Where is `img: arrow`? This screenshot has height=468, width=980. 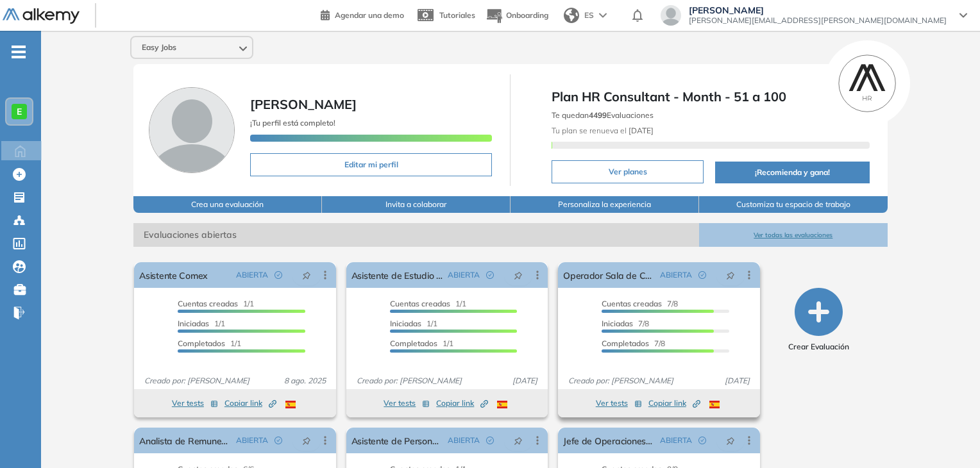
img: arrow is located at coordinates (603, 16).